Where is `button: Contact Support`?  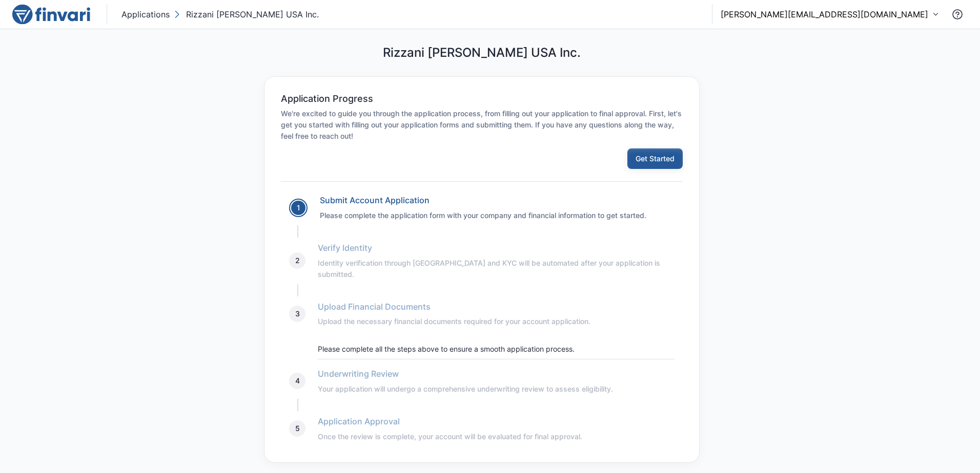
button: Contact Support is located at coordinates (957, 14).